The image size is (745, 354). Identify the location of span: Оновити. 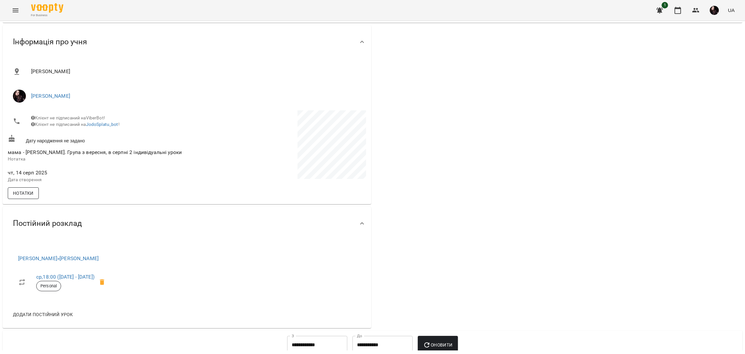
(437, 345).